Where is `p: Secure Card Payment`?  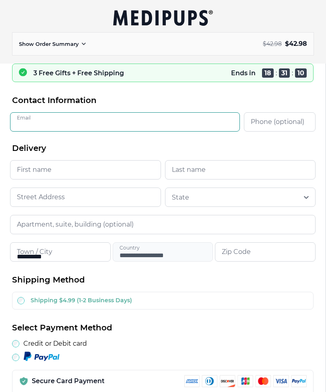
p: Secure Card Payment is located at coordinates (68, 381).